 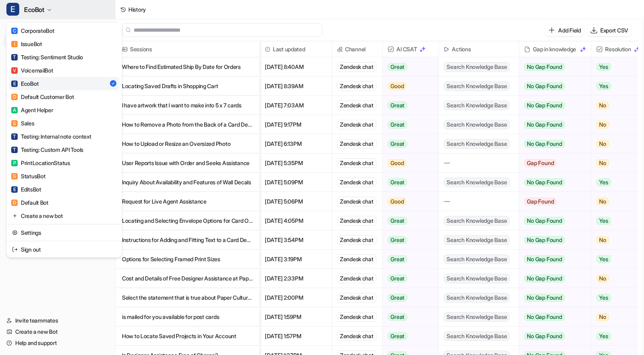 What do you see at coordinates (64, 216) in the screenshot?
I see `a: Create a new bot` at bounding box center [64, 216].